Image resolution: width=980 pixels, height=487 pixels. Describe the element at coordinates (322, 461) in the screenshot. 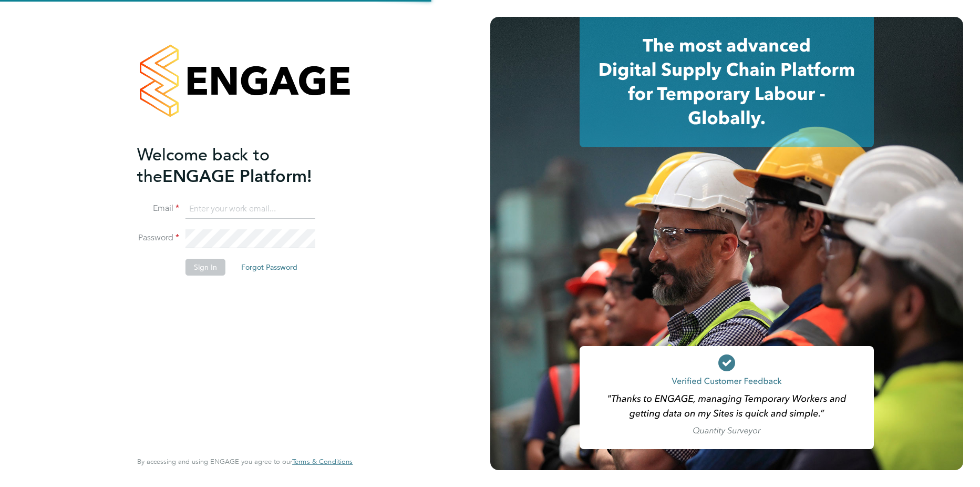

I see `span: Terms & Conditions` at that location.